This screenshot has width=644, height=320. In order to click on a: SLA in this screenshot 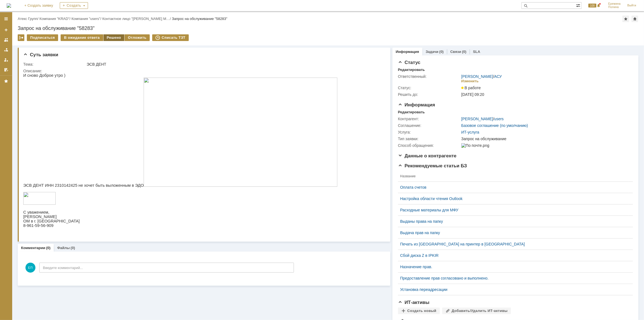, I will do `click(476, 51)`.